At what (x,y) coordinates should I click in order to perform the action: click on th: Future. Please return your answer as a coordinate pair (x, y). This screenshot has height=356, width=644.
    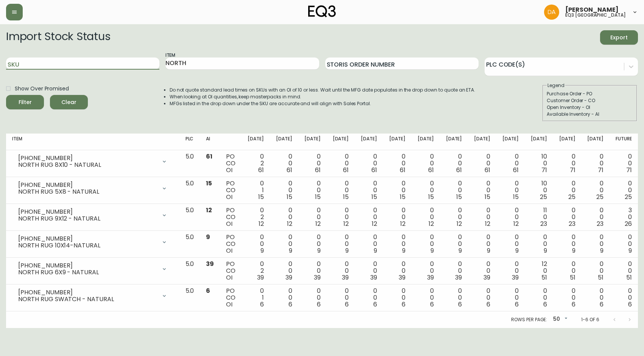
    Looking at the image, I should click on (623, 142).